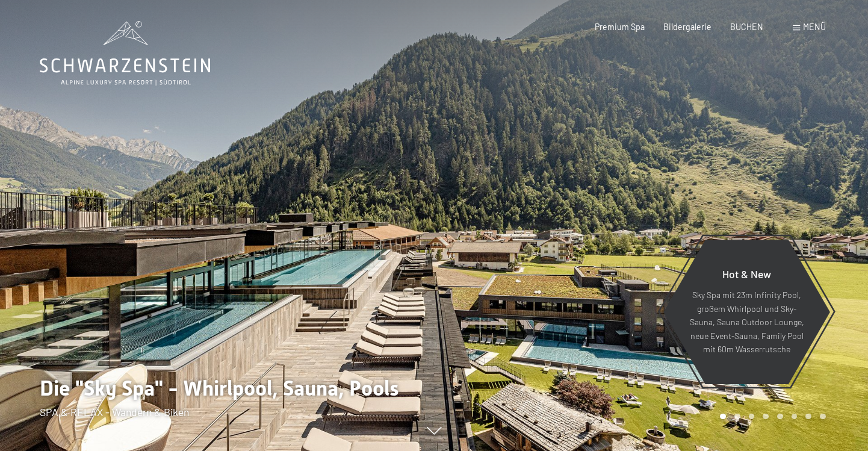 The height and width of the screenshot is (451, 868). What do you see at coordinates (746, 27) in the screenshot?
I see `a: BUCHEN` at bounding box center [746, 27].